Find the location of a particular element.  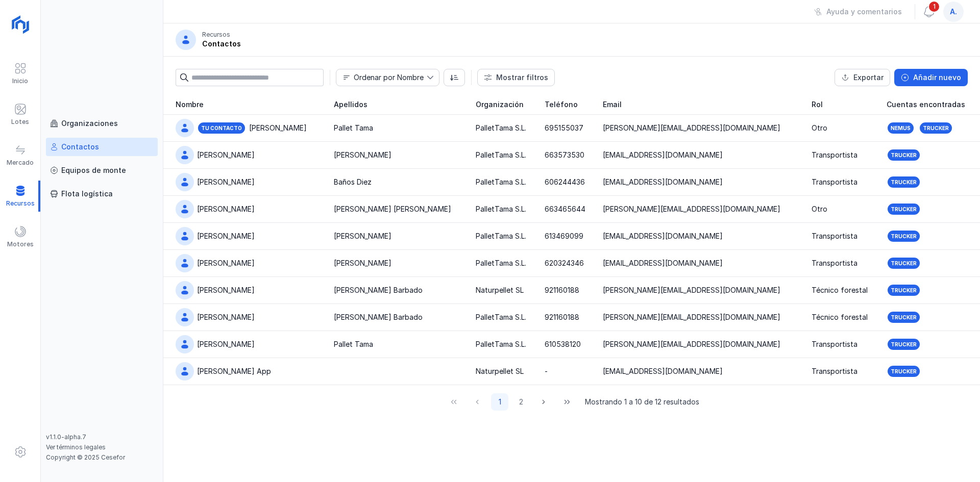

div: Exportar is located at coordinates (869, 78).